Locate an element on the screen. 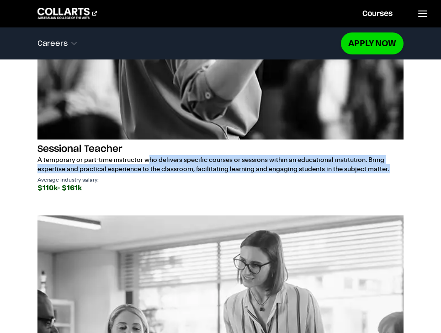 Image resolution: width=441 pixels, height=333 pixels. div: $110k- $161k is located at coordinates (220, 188).